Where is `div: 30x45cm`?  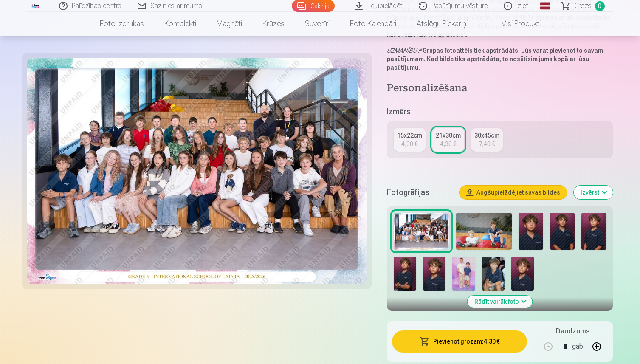 div: 30x45cm is located at coordinates (487, 135).